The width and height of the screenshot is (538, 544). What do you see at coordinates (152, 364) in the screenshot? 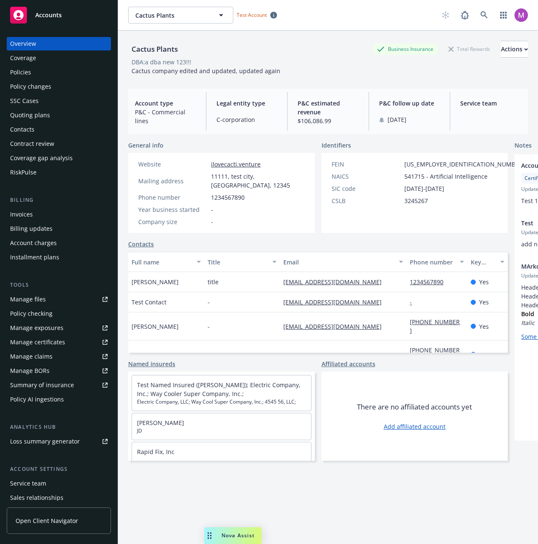
I see `a: Named insureds` at bounding box center [152, 364].